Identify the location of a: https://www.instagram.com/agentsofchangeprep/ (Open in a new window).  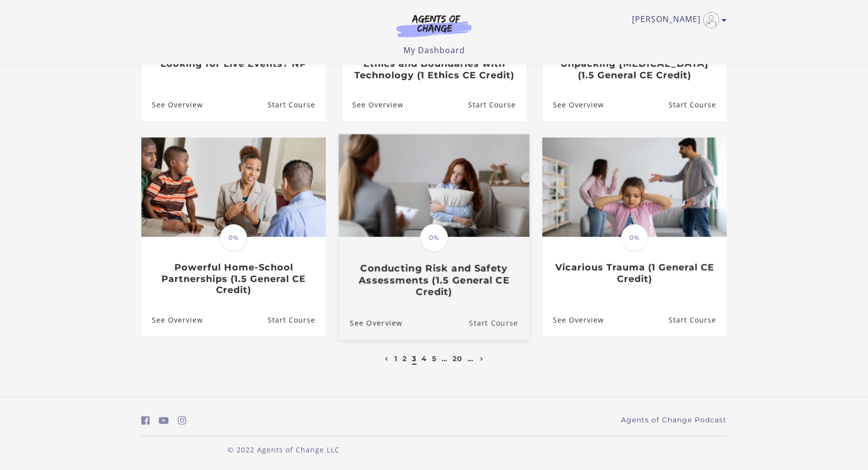
(182, 420).